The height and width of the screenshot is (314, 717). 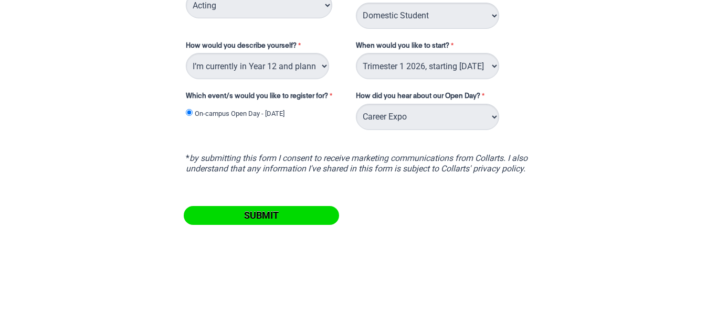 I want to click on label: How would you describe yourself?, so click(x=266, y=47).